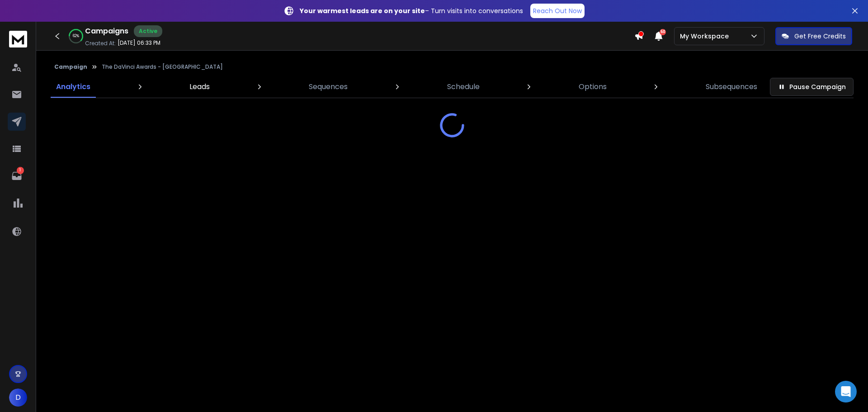 The width and height of the screenshot is (868, 412). What do you see at coordinates (18, 398) in the screenshot?
I see `button: D` at bounding box center [18, 398].